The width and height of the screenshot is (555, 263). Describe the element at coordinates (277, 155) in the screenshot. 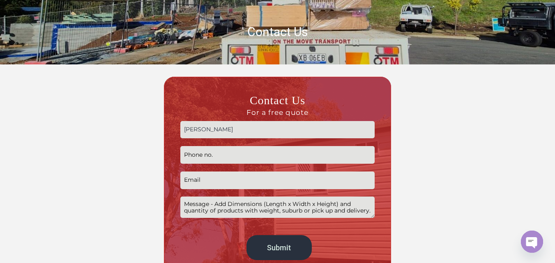

I see `input: Phone no.` at that location.